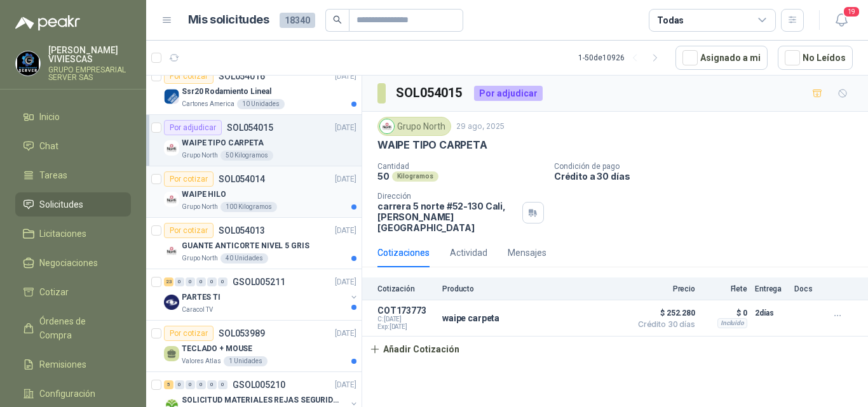 The height and width of the screenshot is (407, 868). What do you see at coordinates (90, 73) in the screenshot?
I see `p: GRUPO EMPRESARIAL SERVER SAS` at bounding box center [90, 73].